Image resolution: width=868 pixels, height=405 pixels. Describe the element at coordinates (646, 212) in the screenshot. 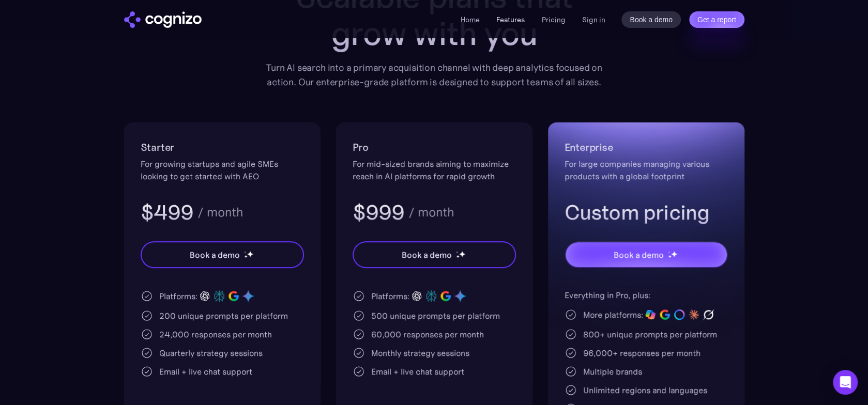

I see `h3: Custom pricing` at that location.